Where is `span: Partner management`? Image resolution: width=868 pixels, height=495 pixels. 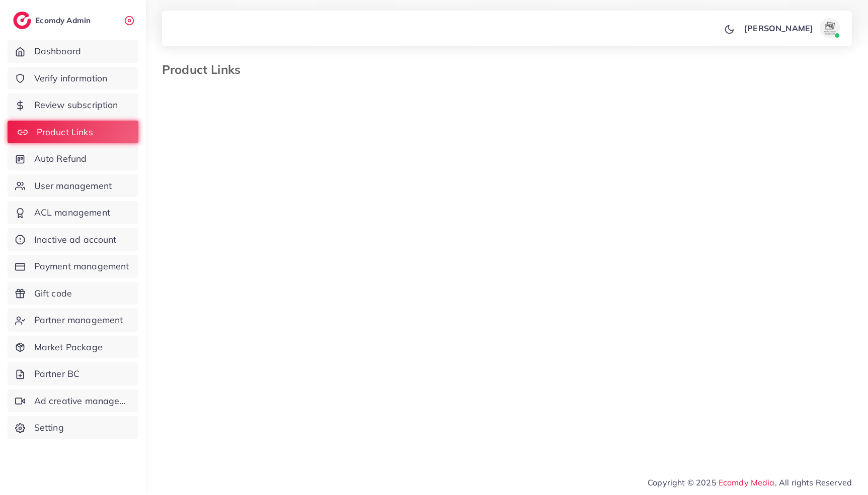 span: Partner management is located at coordinates (78, 321).